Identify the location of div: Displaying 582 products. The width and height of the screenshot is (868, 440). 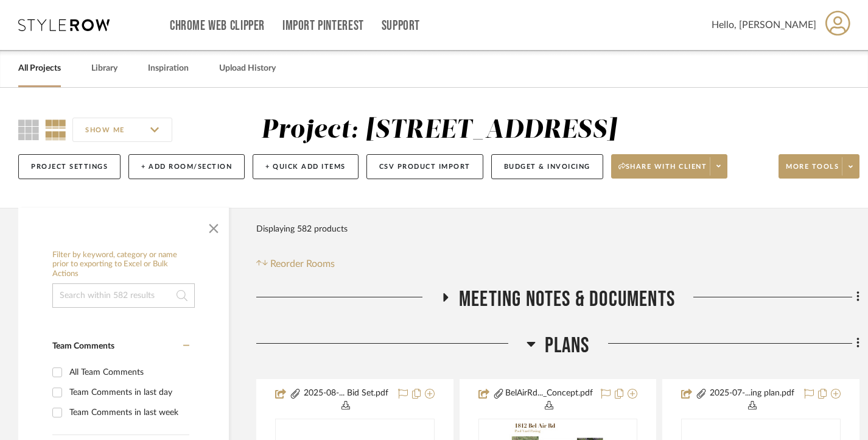
(302, 229).